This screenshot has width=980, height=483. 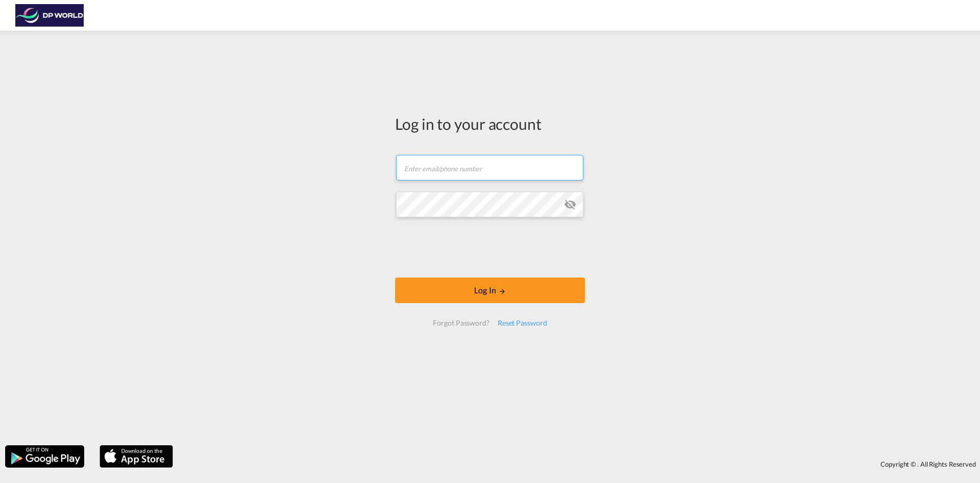 What do you see at coordinates (579, 464) in the screenshot?
I see `div: Copyright © . All Rights Reserved` at bounding box center [579, 464].